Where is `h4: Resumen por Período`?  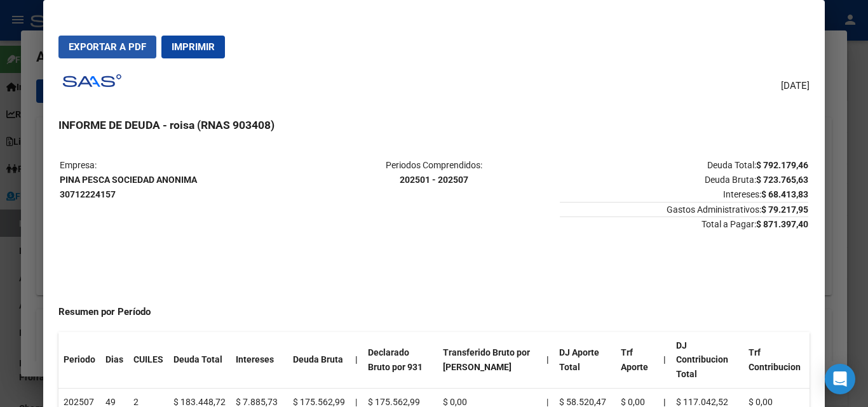 h4: Resumen por Período is located at coordinates (433, 311).